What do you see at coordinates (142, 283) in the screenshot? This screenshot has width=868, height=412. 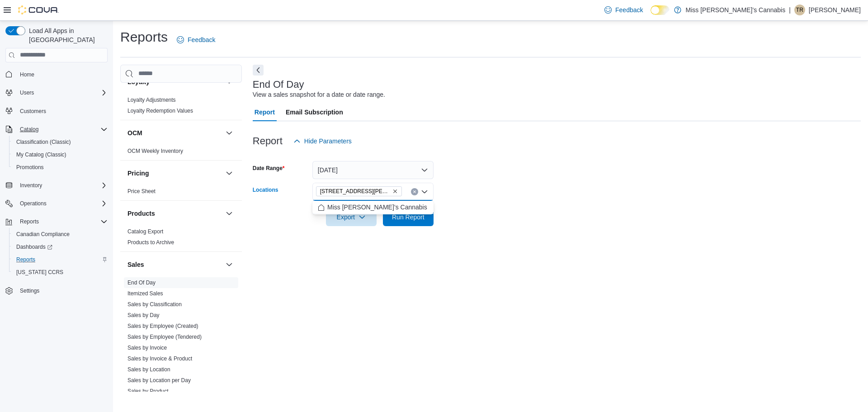 I see `a: End Of Day` at bounding box center [142, 283].